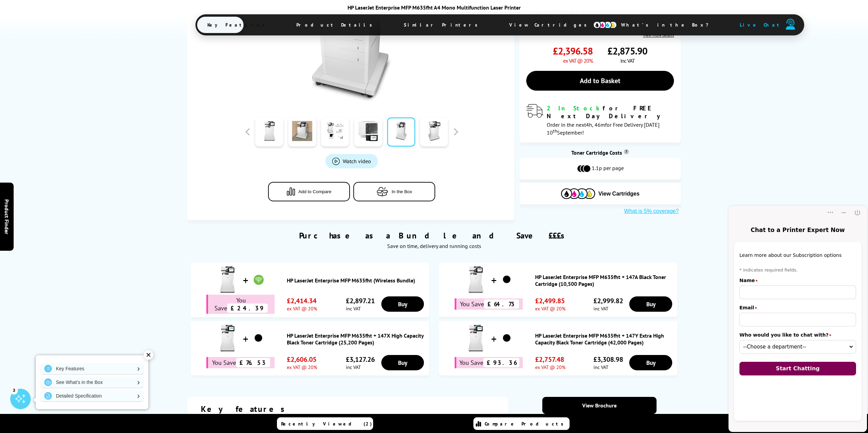  What do you see at coordinates (70, 35) in the screenshot?
I see `div: Chat to a Printer Expert Now` at bounding box center [70, 35].